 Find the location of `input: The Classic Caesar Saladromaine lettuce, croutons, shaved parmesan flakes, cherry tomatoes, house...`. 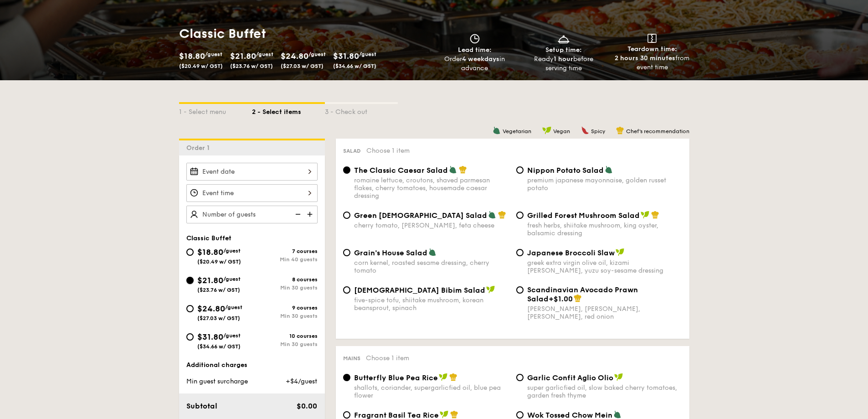

input: The Classic Caesar Saladromaine lettuce, croutons, shaved parmesan flakes, cherry tomatoes, house... is located at coordinates (347, 170).